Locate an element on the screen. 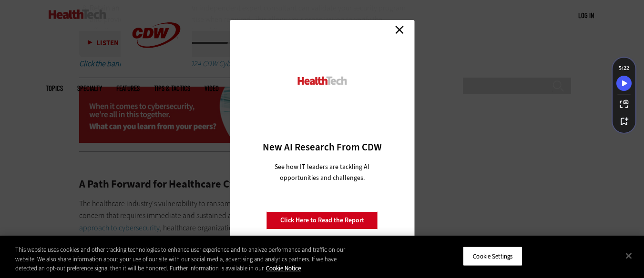 Image resolution: width=644 pixels, height=278 pixels. a: Close is located at coordinates (400, 30).